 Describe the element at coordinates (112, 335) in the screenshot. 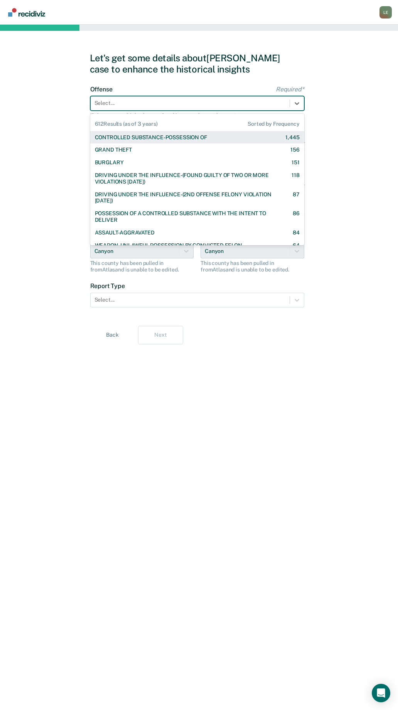

I see `button: Back` at that location.